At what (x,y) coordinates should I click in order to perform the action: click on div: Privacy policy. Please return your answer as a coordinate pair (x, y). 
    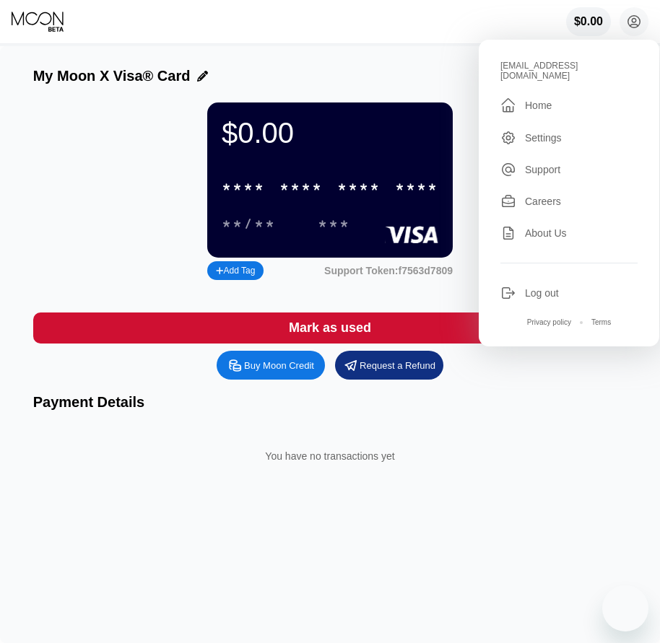
    Looking at the image, I should click on (549, 322).